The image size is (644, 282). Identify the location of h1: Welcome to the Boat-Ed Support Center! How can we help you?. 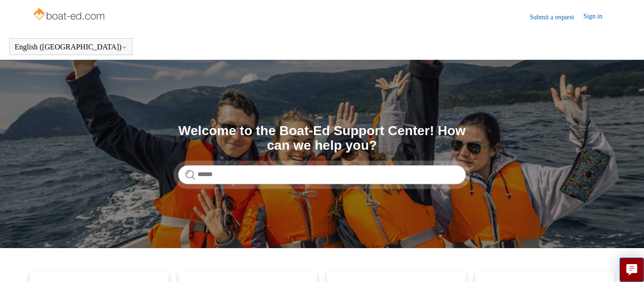
(322, 139).